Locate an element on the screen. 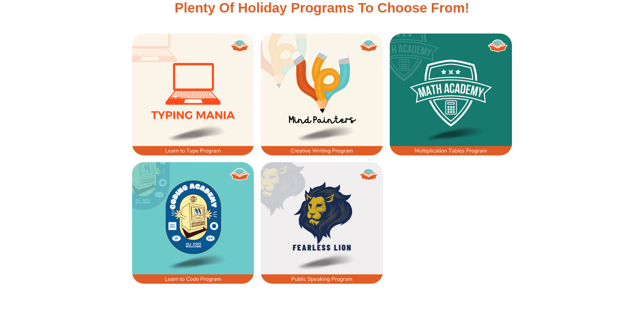  h3: Plenty of Holiday Programs to choose from! is located at coordinates (322, 8).